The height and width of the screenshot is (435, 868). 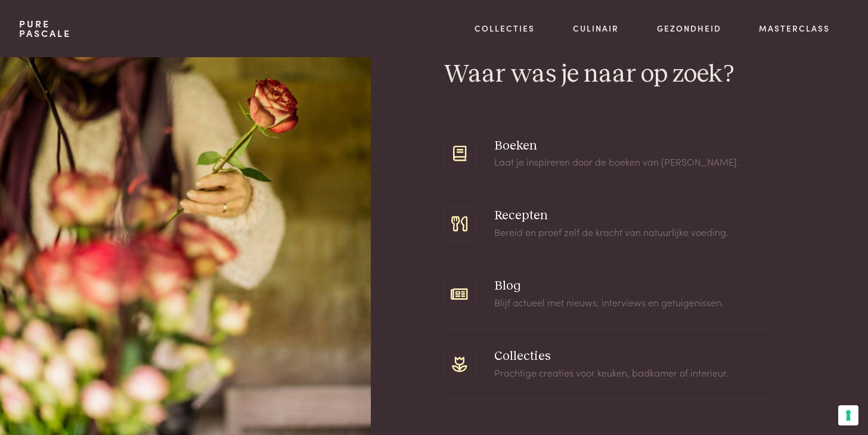 I want to click on button: Uw voorkeuren voor toestemming voor trackingtechnologieën, so click(x=848, y=416).